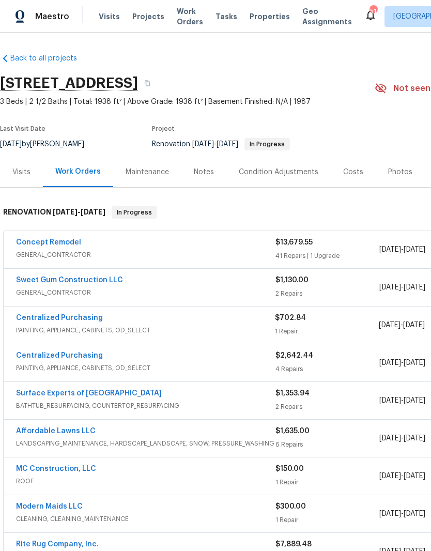 Image resolution: width=431 pixels, height=551 pixels. I want to click on span: $300.00, so click(290, 506).